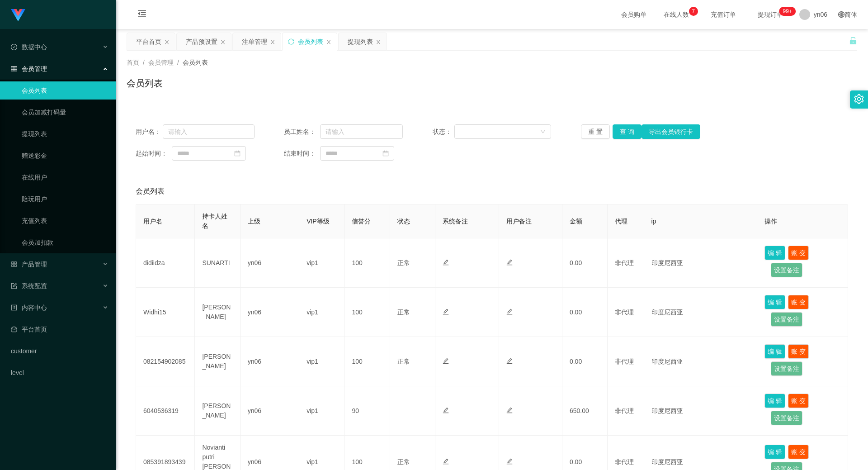 The width and height of the screenshot is (868, 470). I want to click on span: 用户备注, so click(519, 221).